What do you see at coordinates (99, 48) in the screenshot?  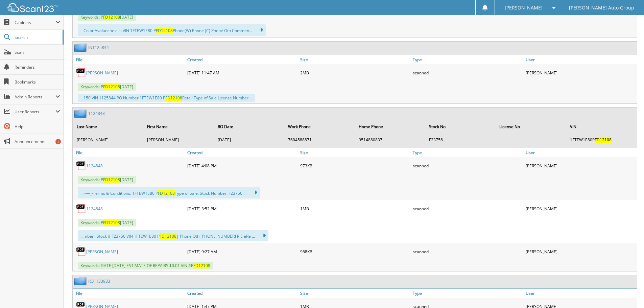 I see `a: IN1125844` at bounding box center [99, 48].